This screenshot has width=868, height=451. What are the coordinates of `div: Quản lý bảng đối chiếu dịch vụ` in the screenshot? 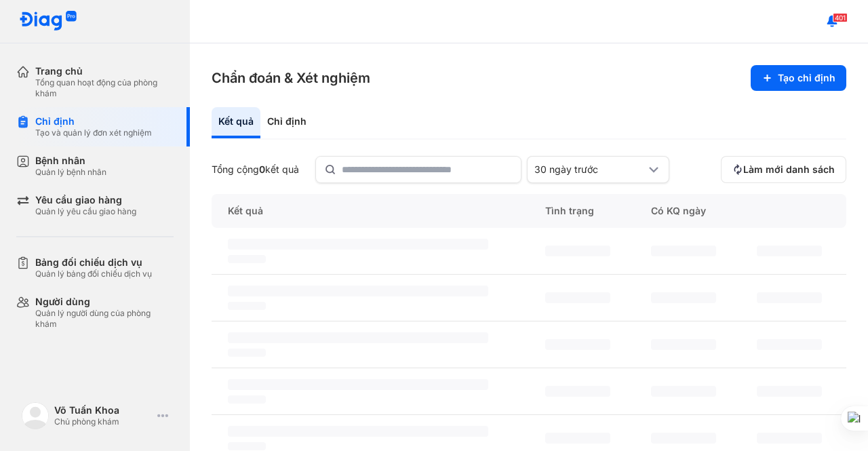 It's located at (93, 274).